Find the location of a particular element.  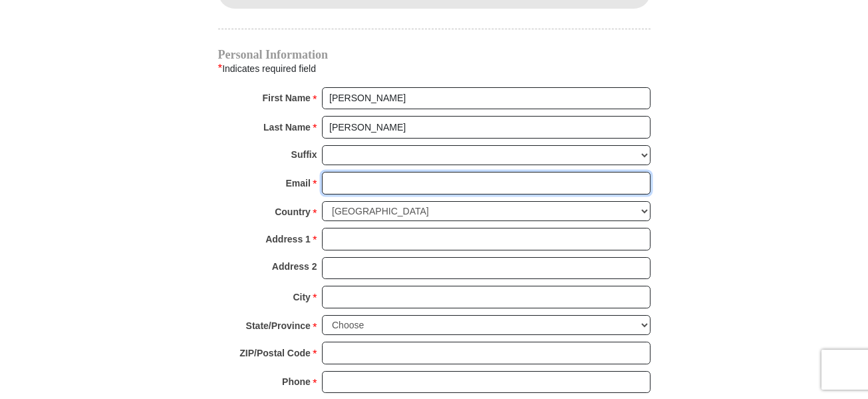

strong: Email is located at coordinates (298, 183).